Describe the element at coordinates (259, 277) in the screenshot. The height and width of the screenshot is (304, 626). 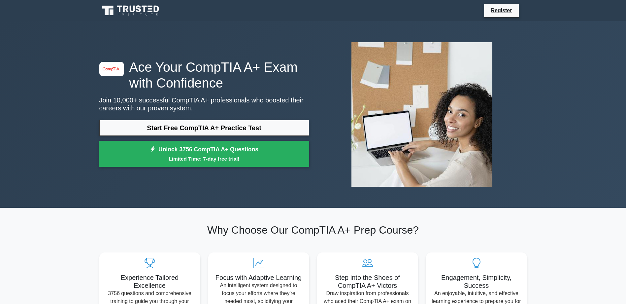
I see `h5: Focus with Adaptive Learning` at that location.